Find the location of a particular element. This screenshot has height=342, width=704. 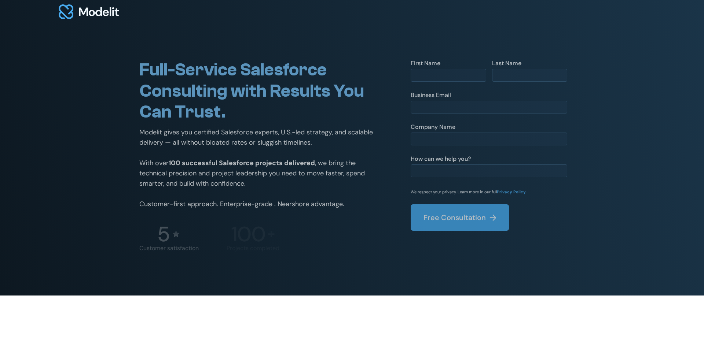

p: We respect your privacy. Learn more in our full is located at coordinates (468, 192).